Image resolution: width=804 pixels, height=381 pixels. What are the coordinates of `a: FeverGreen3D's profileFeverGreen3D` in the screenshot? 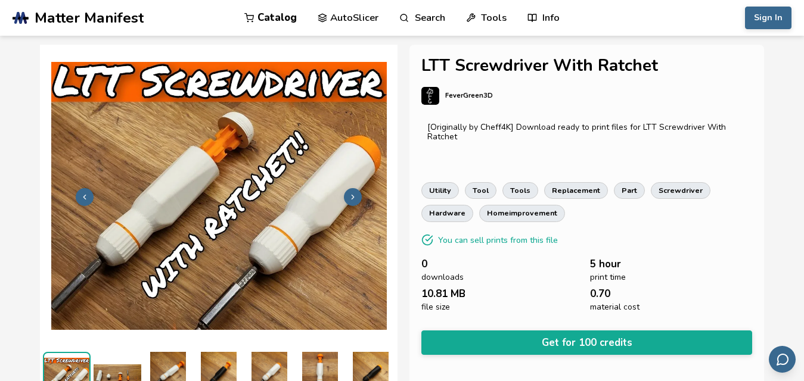 It's located at (586, 102).